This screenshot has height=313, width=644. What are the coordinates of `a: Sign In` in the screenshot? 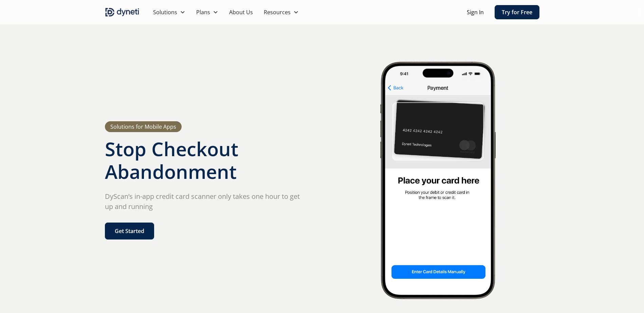 It's located at (476, 12).